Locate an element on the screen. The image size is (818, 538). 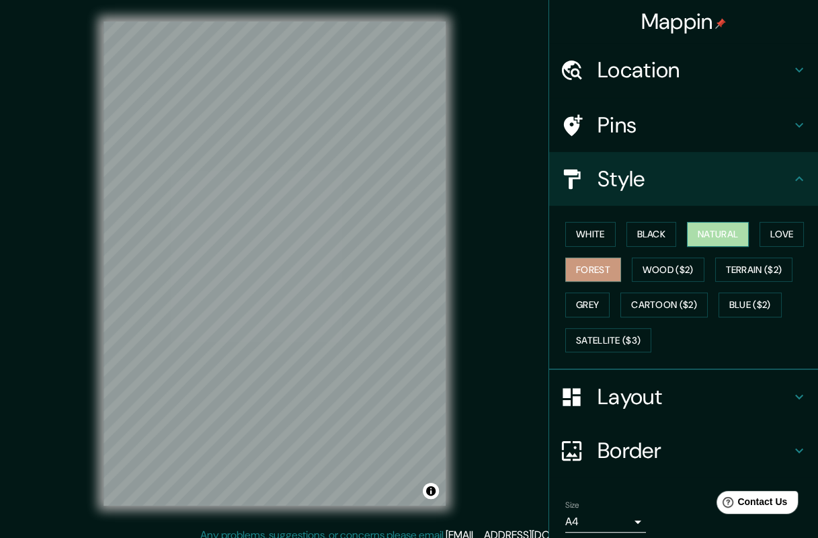
button: Wood ($2) is located at coordinates (668, 270).